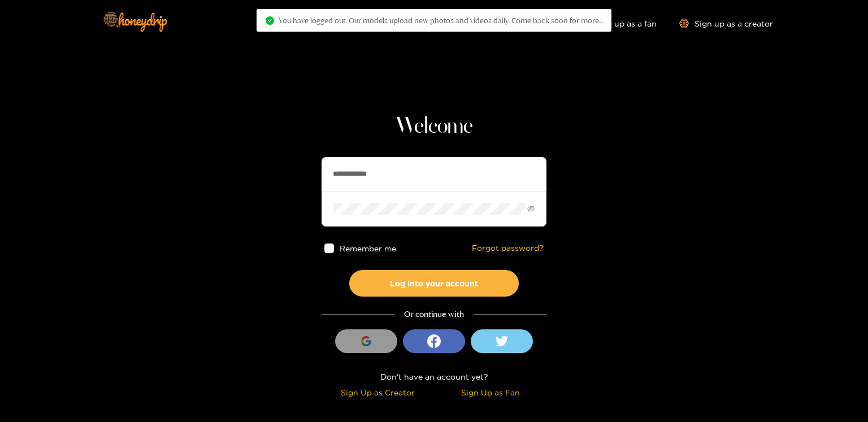 This screenshot has width=868, height=422. What do you see at coordinates (440, 21) in the screenshot?
I see `span: You have logged out. Our models upload new photos and videos daily. Come back soon for more..` at bounding box center [440, 21].